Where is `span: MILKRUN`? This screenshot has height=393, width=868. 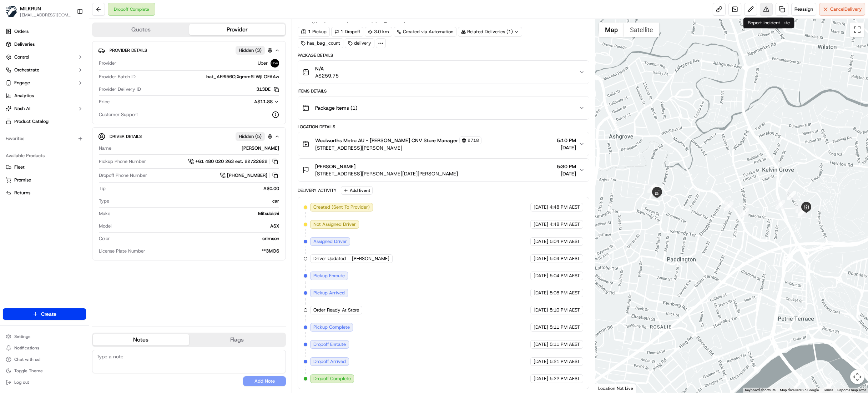 span: MILKRUN is located at coordinates (31, 9).